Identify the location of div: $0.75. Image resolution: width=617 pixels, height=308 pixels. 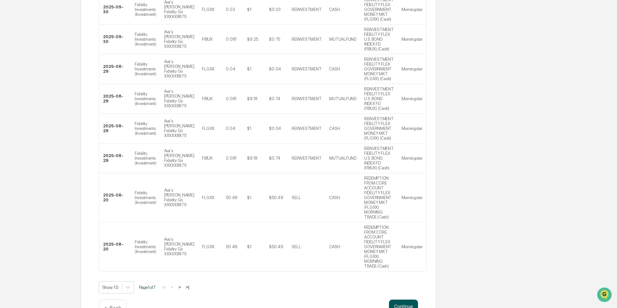
(275, 39).